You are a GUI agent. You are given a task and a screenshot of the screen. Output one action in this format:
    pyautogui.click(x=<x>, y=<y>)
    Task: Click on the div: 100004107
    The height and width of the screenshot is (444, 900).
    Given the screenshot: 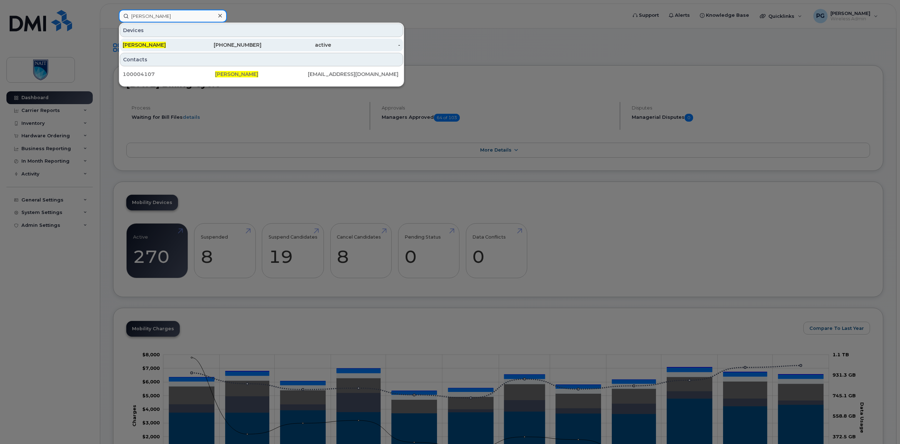 What is the action you would take?
    pyautogui.click(x=169, y=74)
    